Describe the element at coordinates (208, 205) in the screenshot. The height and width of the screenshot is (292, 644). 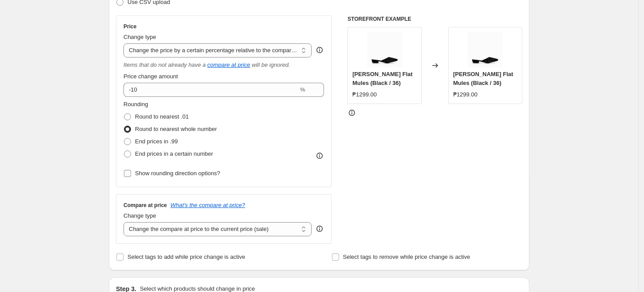
I see `button: What's the compare at price?` at that location.